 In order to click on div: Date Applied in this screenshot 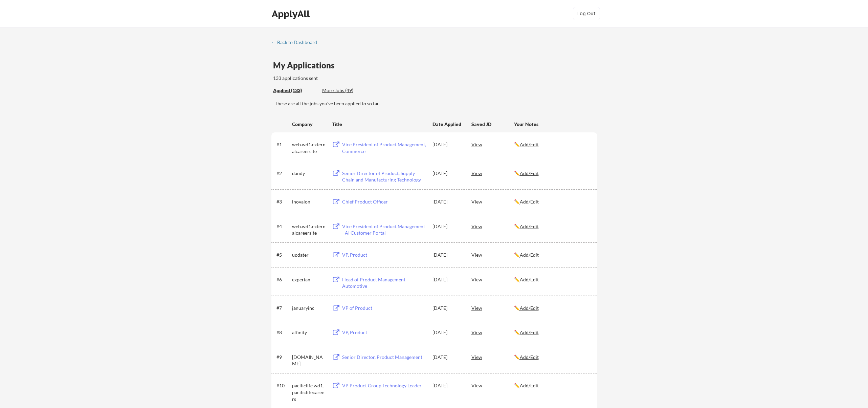, I will do `click(447, 124)`.